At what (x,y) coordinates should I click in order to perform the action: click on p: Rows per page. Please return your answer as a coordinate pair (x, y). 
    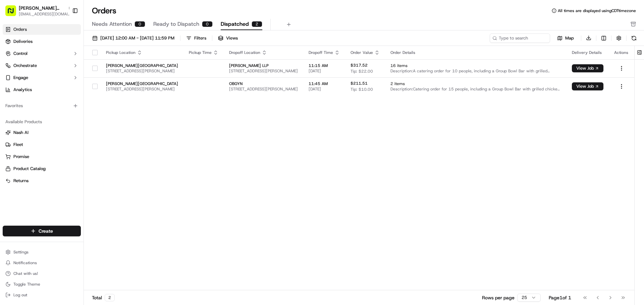
    Looking at the image, I should click on (498, 298).